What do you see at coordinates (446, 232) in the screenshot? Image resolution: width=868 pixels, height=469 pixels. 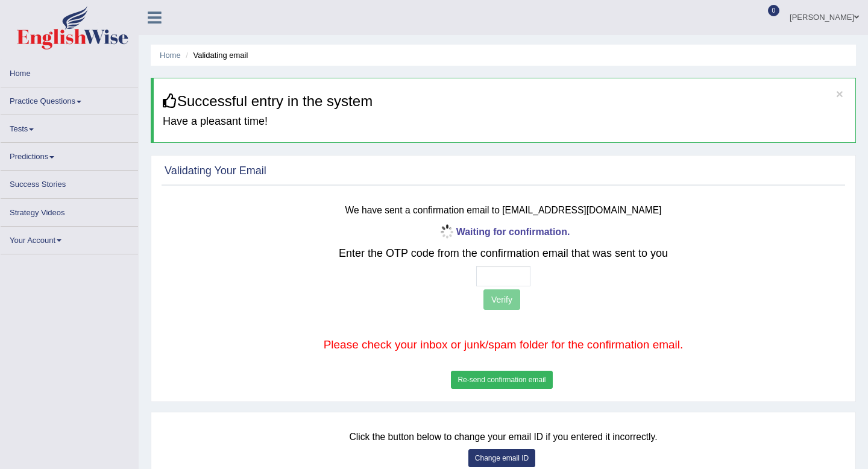 I see `img: icon-progress-circle-small.gif` at bounding box center [446, 232].